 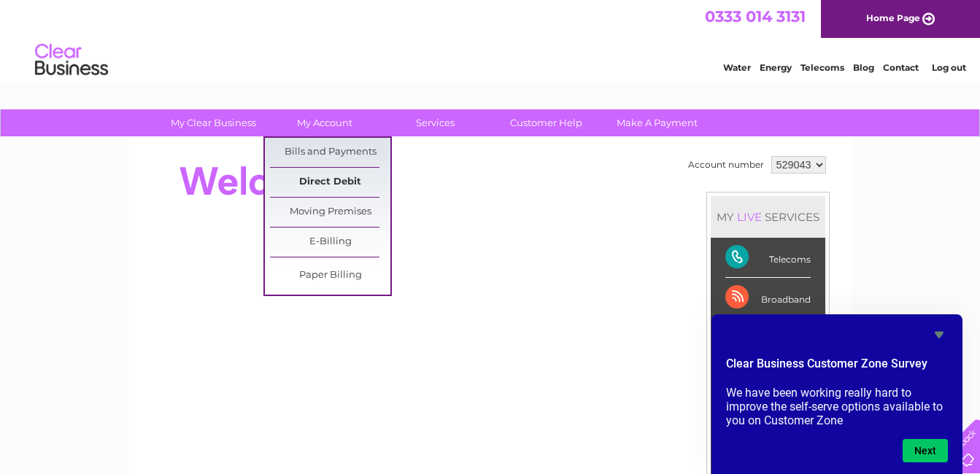 I want to click on h2: Clear Business Customer Zone Survey, so click(x=836, y=367).